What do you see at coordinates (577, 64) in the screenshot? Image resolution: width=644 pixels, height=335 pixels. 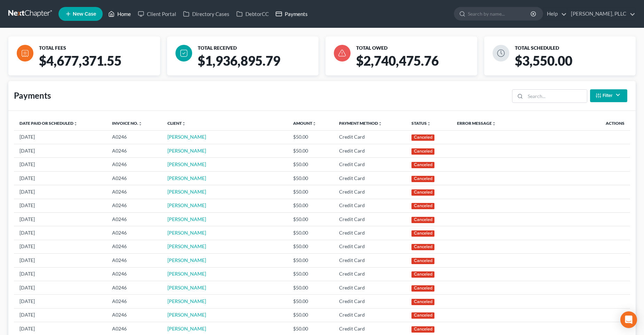 I see `div: $3,550.00` at bounding box center [577, 64].